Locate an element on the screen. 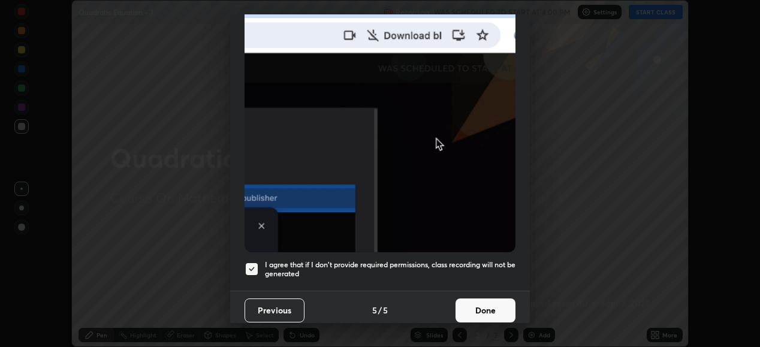  h5: I agree that if I don't provide required permissions, class recording will not be generated is located at coordinates (390, 269).